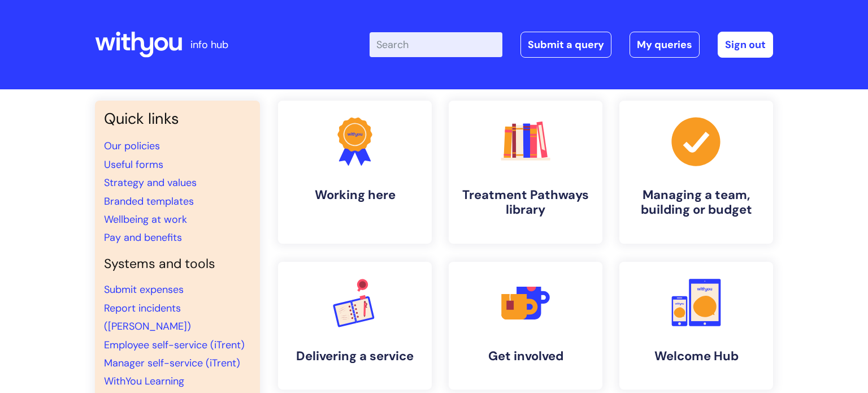  Describe the element at coordinates (209, 45) in the screenshot. I see `p: info hub` at that location.